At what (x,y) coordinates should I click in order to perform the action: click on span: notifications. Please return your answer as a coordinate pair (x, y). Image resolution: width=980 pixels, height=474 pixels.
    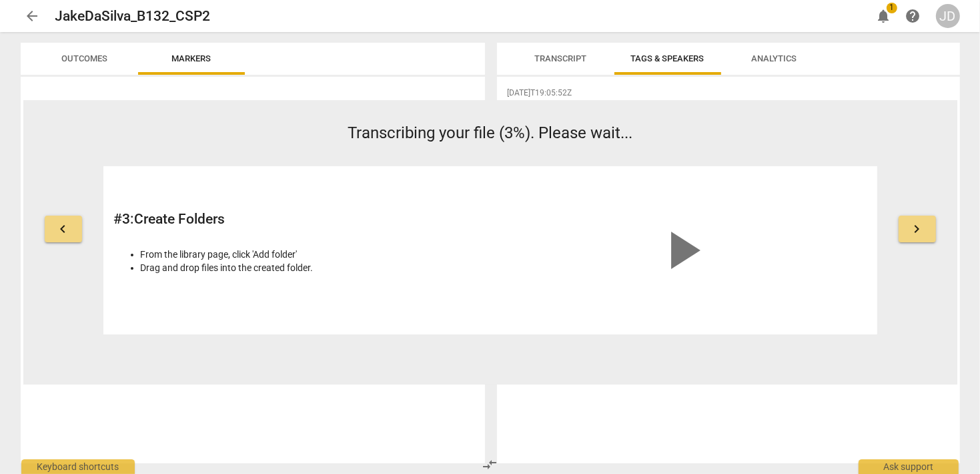
    Looking at the image, I should click on (884, 16).